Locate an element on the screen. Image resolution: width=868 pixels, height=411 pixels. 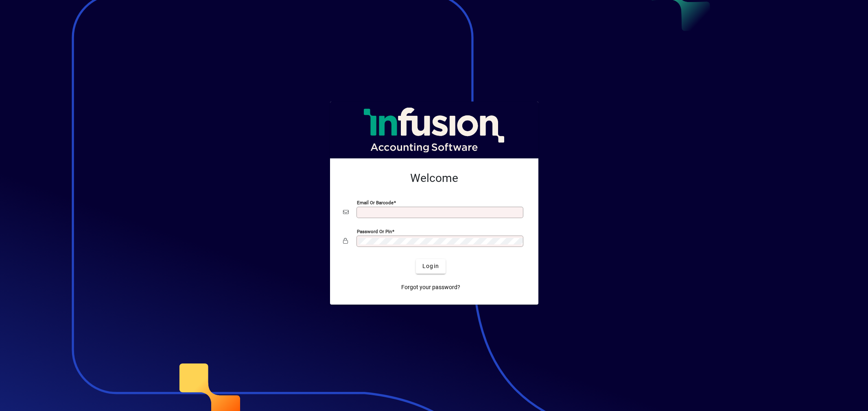
button: Login is located at coordinates (430, 266).